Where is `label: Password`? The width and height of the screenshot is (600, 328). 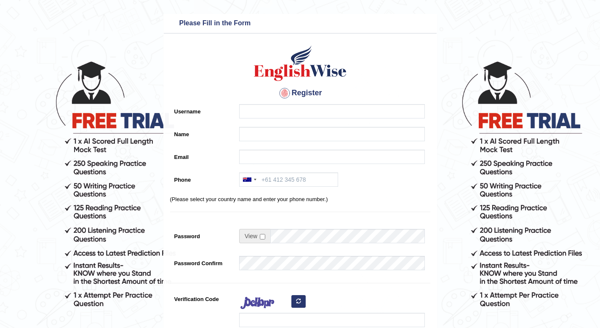 label: Password is located at coordinates (203, 234).